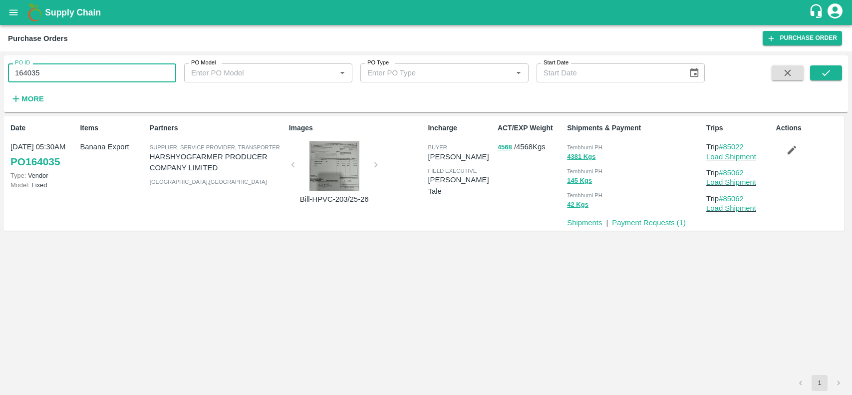 Image resolution: width=852 pixels, height=395 pixels. I want to click on label: PO Type, so click(378, 63).